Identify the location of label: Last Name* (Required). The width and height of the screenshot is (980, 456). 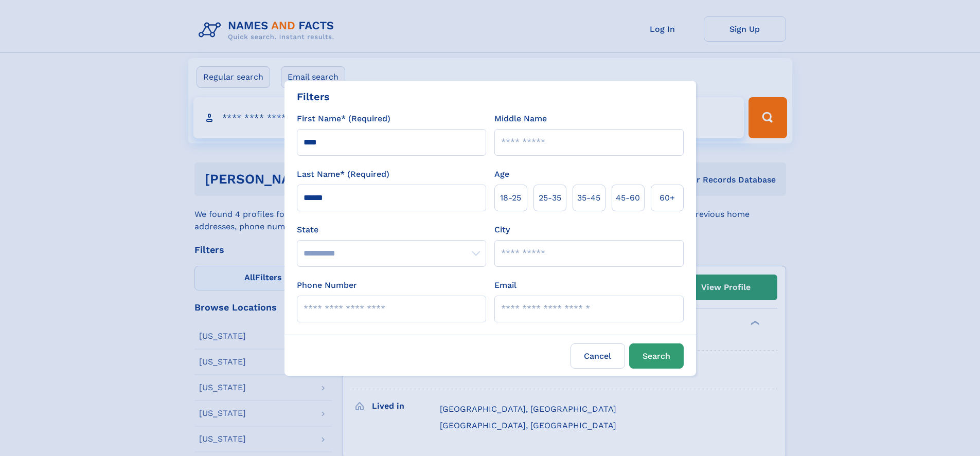
(343, 174).